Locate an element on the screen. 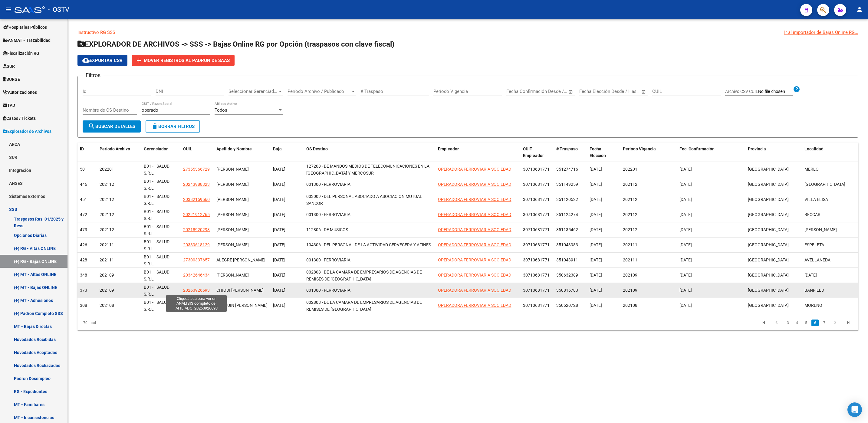  span: 003009 - DEL PERSONAL ASOCIADO A ASOCIACION MUTUAL SANCOR is located at coordinates (364, 200).